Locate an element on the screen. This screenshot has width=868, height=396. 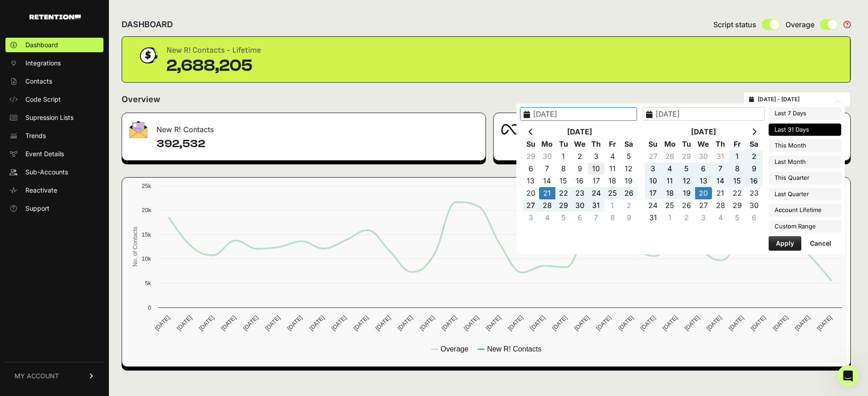
td: 30 is located at coordinates (753, 205).